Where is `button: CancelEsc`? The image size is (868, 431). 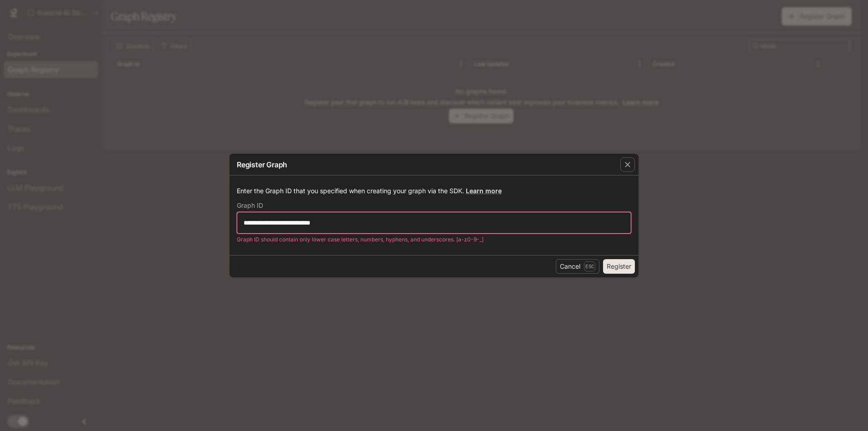
button: CancelEsc is located at coordinates (578, 266).